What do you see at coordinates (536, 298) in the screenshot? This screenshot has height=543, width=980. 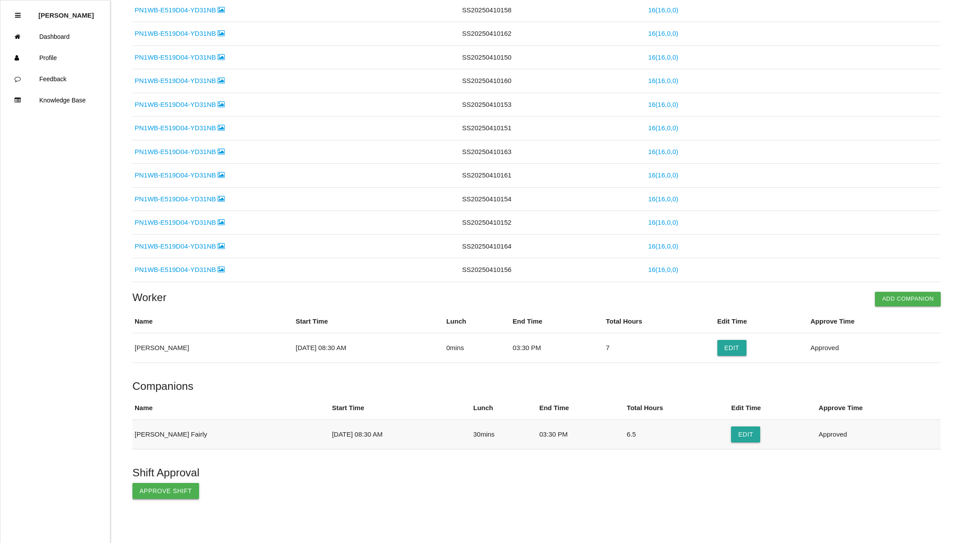 I see `h4: Worker` at bounding box center [536, 298].